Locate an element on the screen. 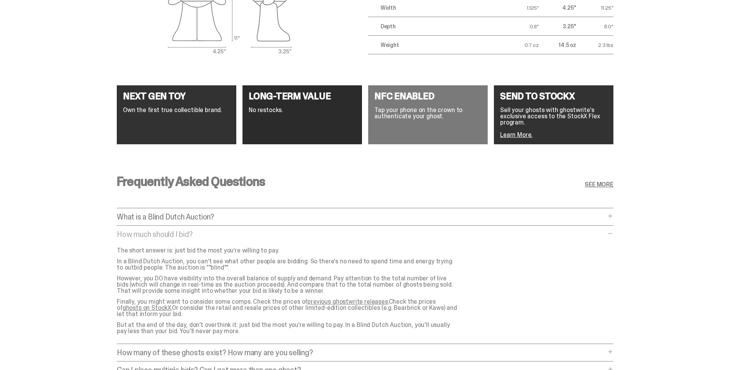 The image size is (736, 370). a: previous ghostwrite releases. is located at coordinates (348, 302).